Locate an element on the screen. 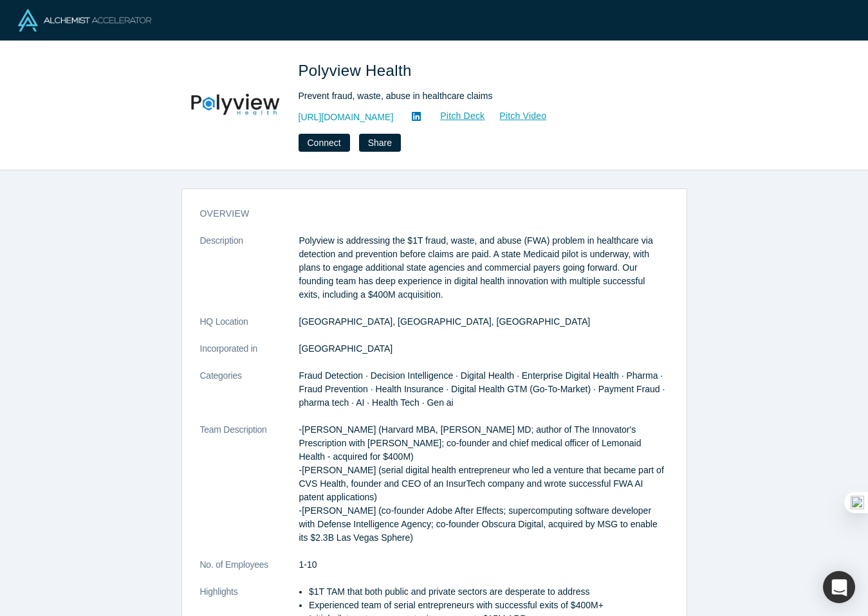 Image resolution: width=868 pixels, height=616 pixels. li: $1T TAM that both public and private sectors are desperate to address is located at coordinates (489, 592).